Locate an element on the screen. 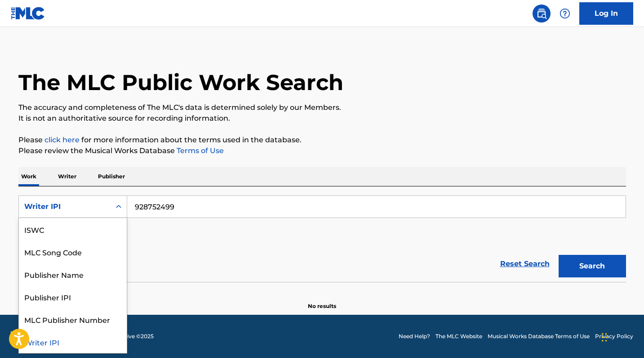  p: No results is located at coordinates (322, 300).